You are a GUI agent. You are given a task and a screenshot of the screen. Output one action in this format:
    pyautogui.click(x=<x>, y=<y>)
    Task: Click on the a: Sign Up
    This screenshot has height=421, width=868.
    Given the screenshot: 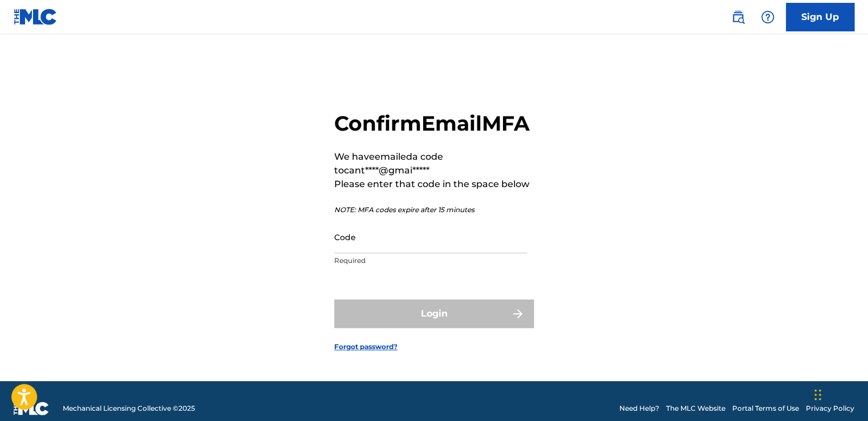 What is the action you would take?
    pyautogui.click(x=820, y=17)
    